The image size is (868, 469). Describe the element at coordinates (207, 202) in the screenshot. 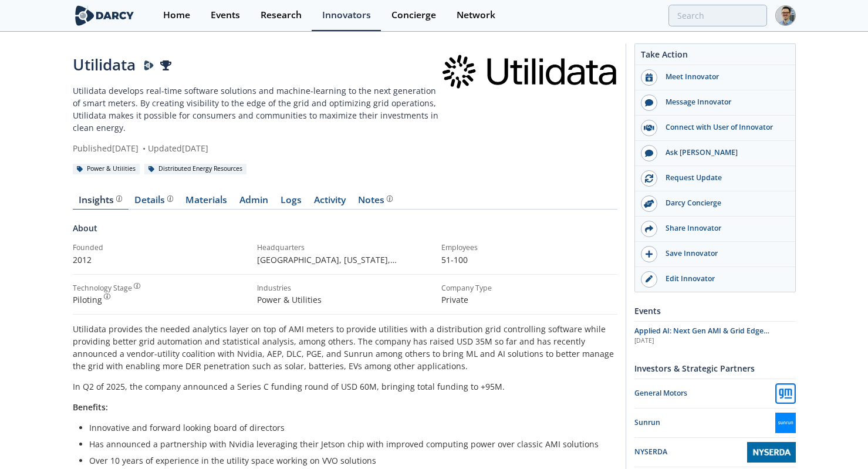

I see `a: Materials` at that location.